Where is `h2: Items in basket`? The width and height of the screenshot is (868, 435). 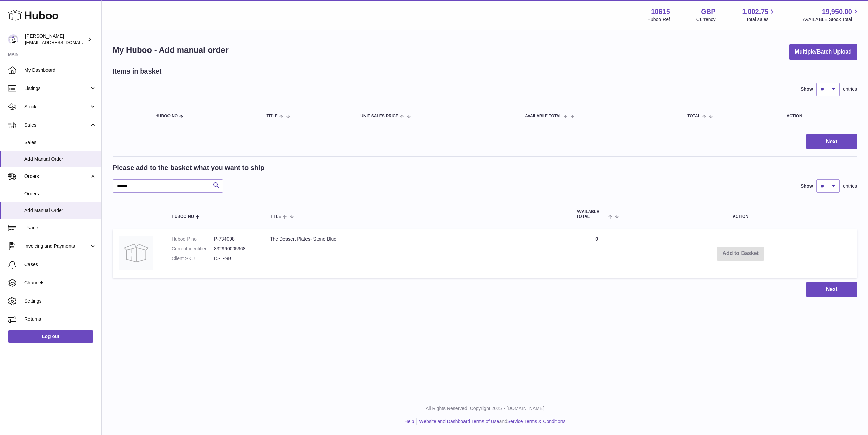 h2: Items in basket is located at coordinates (137, 71).